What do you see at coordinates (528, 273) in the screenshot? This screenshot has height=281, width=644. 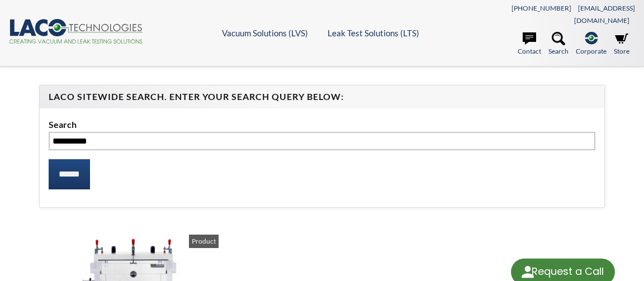 I see `img: round button` at bounding box center [528, 273].